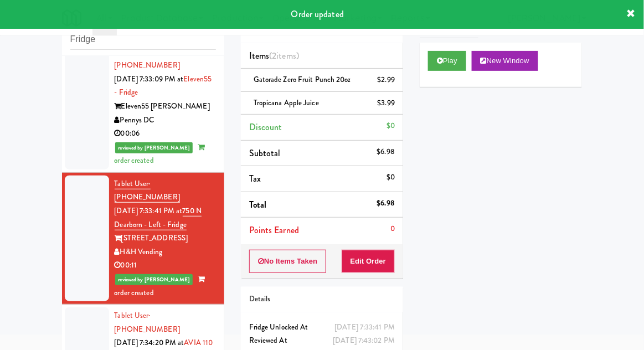 This screenshot has height=350, width=644. Describe the element at coordinates (165, 133) in the screenshot. I see `div: 00:06` at that location.